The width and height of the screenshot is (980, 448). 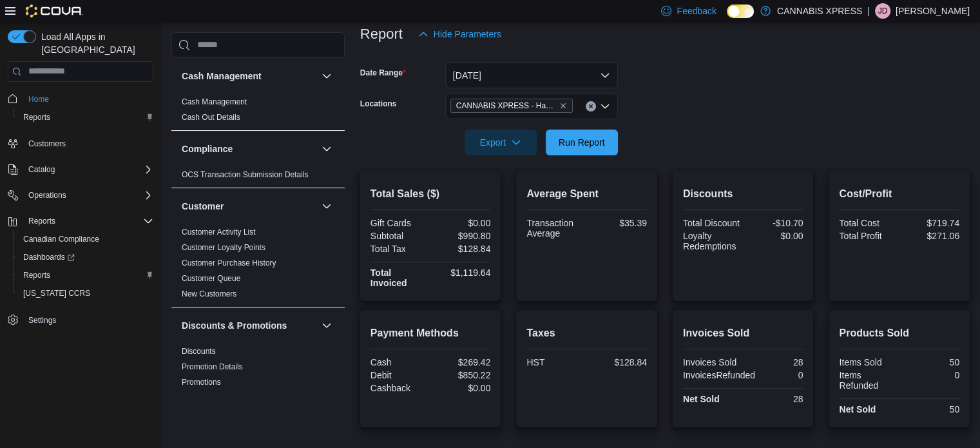 What do you see at coordinates (399, 249) in the screenshot?
I see `div: Total Tax` at bounding box center [399, 249].